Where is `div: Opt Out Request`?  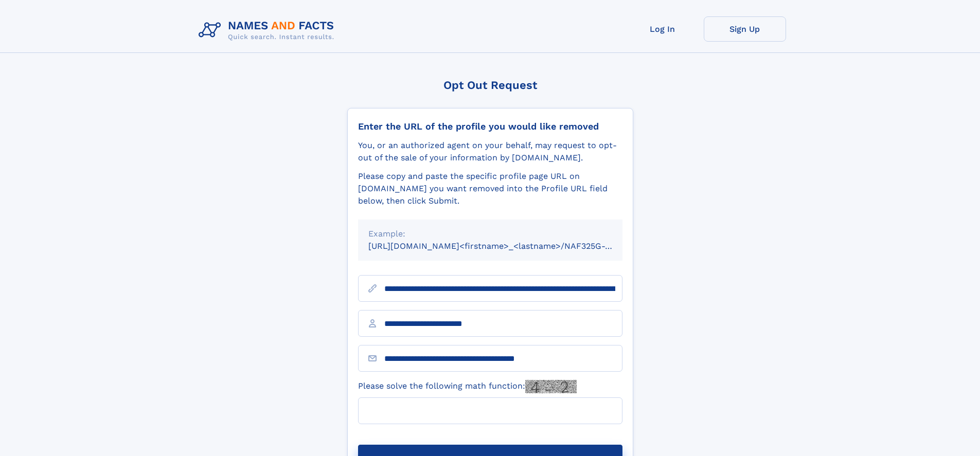 div: Opt Out Request is located at coordinates (490, 85).